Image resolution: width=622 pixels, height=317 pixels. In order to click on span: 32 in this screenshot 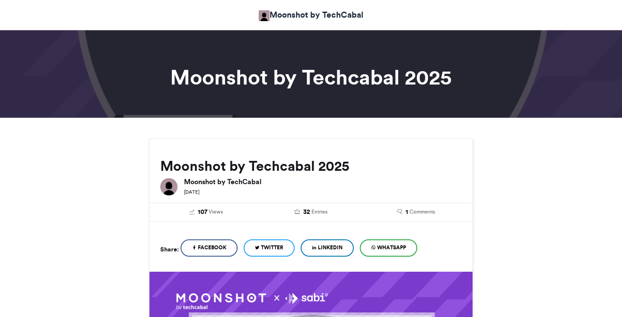, I will do `click(306, 212)`.